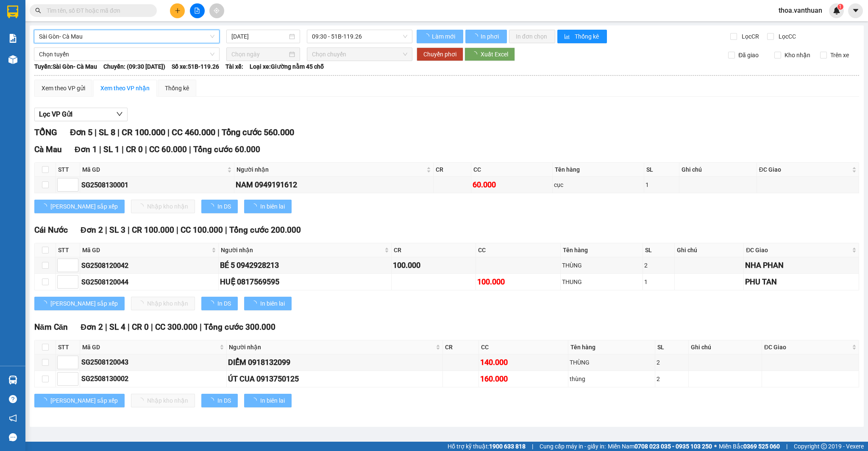  I want to click on input: 13/08/2025, so click(259, 37).